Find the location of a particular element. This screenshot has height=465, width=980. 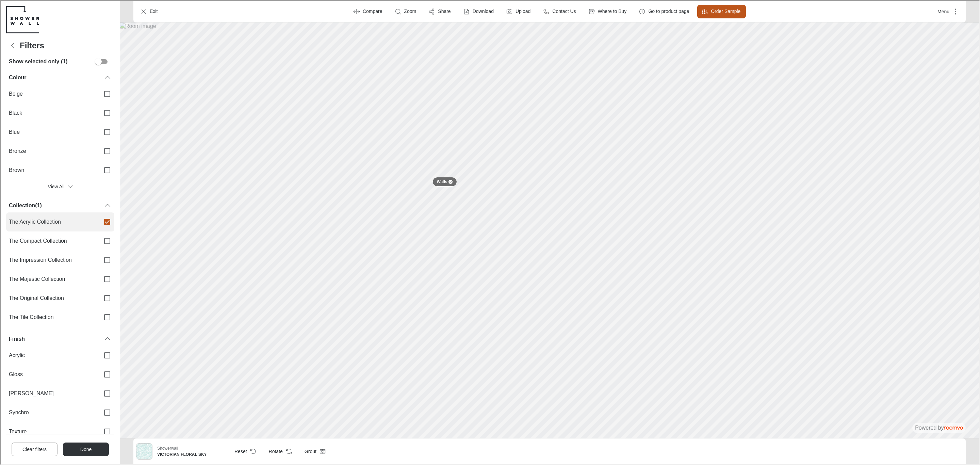

span: The Acrylic Collection is located at coordinates (51, 222).